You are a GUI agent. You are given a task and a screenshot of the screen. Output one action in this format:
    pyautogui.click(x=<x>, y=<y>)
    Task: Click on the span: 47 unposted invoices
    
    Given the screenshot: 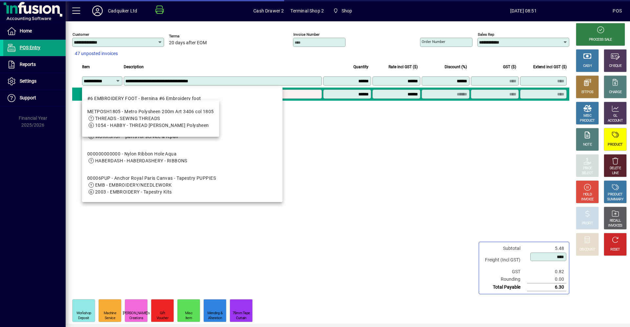 What is the action you would take?
    pyautogui.click(x=96, y=53)
    